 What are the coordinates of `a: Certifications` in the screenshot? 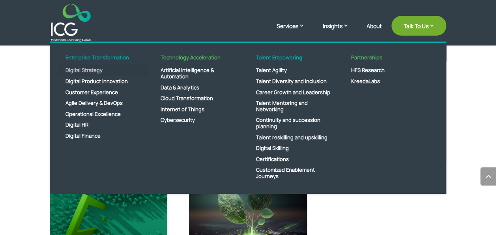 It's located at (293, 159).